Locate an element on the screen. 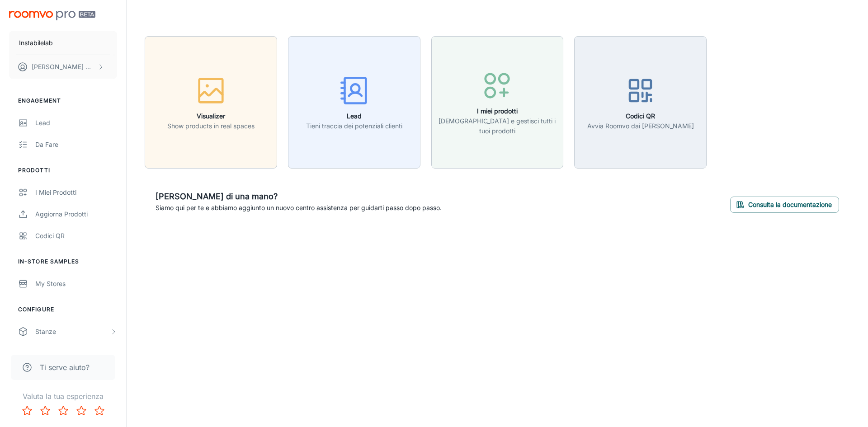 The height and width of the screenshot is (427, 868). div: Lead is located at coordinates (76, 123).